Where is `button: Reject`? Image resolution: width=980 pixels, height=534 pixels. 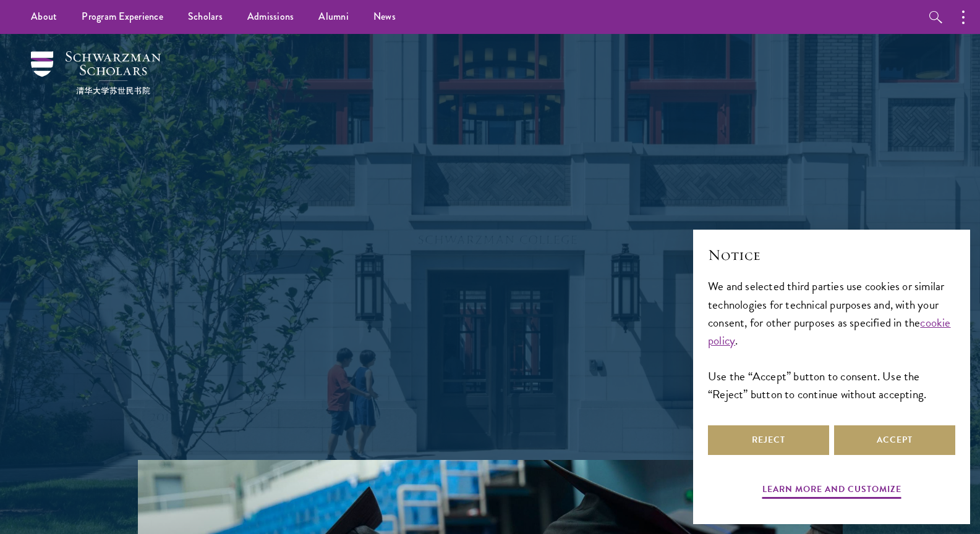
button: Reject is located at coordinates (769, 441).